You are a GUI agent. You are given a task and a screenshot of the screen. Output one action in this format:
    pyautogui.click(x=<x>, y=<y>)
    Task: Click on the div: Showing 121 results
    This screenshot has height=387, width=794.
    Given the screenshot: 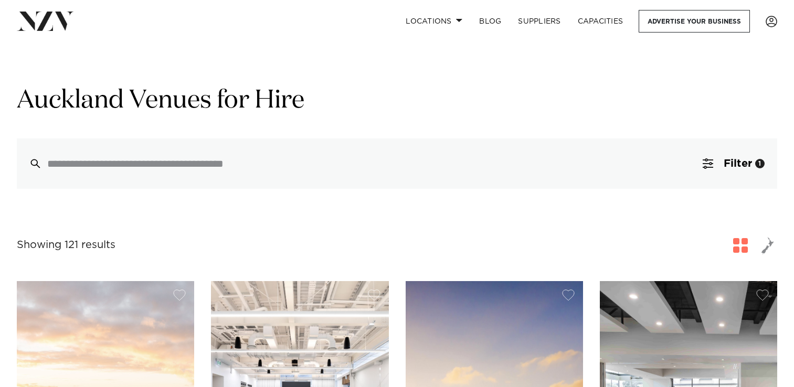 What is the action you would take?
    pyautogui.click(x=66, y=245)
    